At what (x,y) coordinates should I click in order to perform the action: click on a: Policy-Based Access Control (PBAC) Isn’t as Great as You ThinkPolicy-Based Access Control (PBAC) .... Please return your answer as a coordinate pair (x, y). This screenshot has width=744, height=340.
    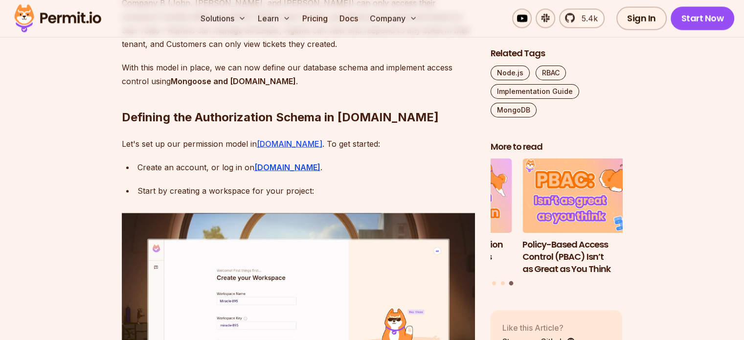
    Looking at the image, I should click on (588, 217).